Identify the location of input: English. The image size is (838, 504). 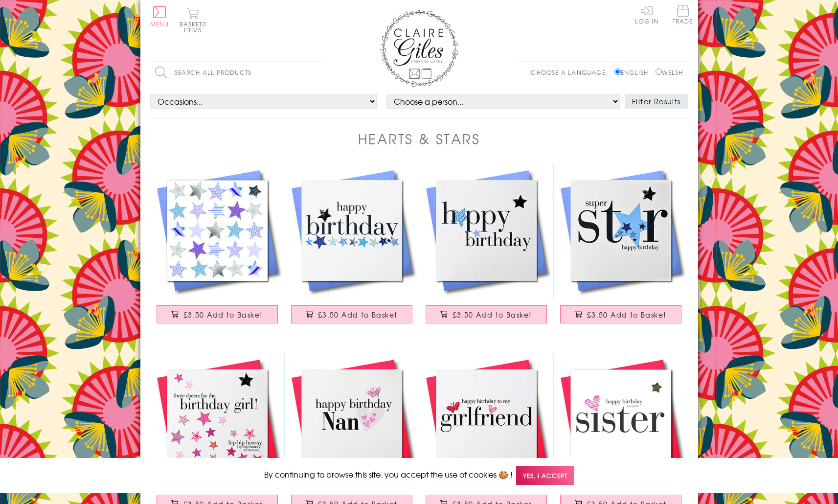
(618, 72).